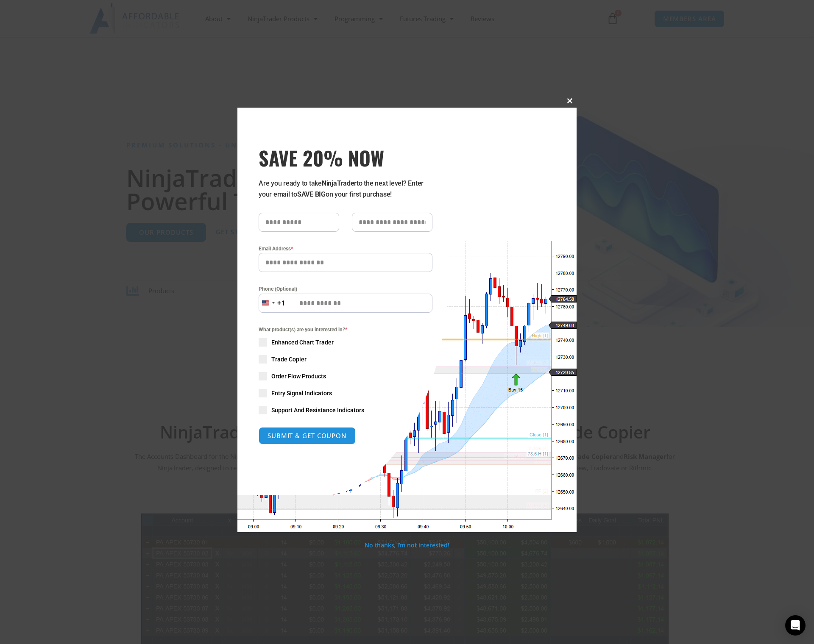 Image resolution: width=814 pixels, height=644 pixels. I want to click on label: Entry Signal Indicators, so click(345, 394).